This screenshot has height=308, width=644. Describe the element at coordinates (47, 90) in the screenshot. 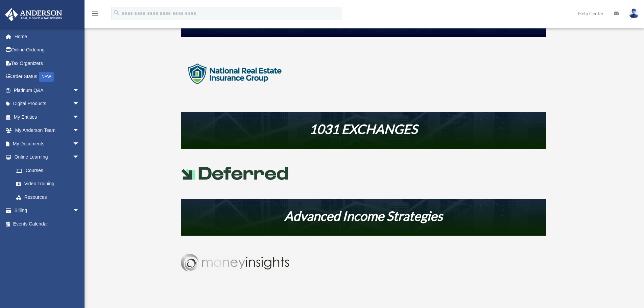

I see `a: Platinum Q&Aarrow_drop_down` at that location.